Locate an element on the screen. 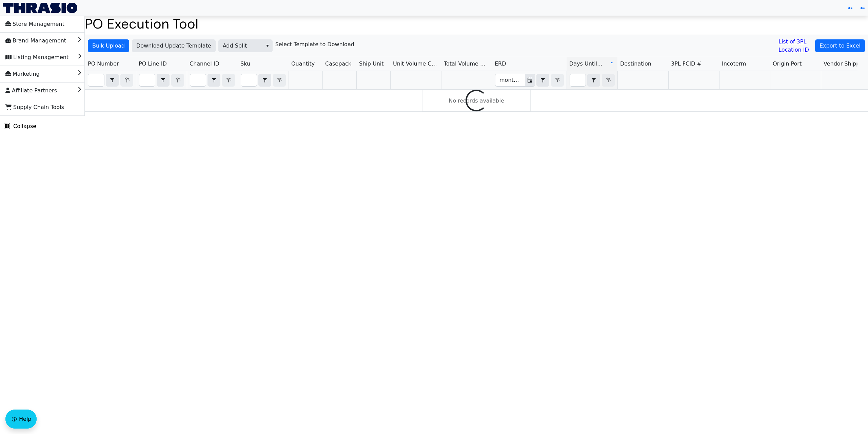  span: Quantity is located at coordinates (303, 64).